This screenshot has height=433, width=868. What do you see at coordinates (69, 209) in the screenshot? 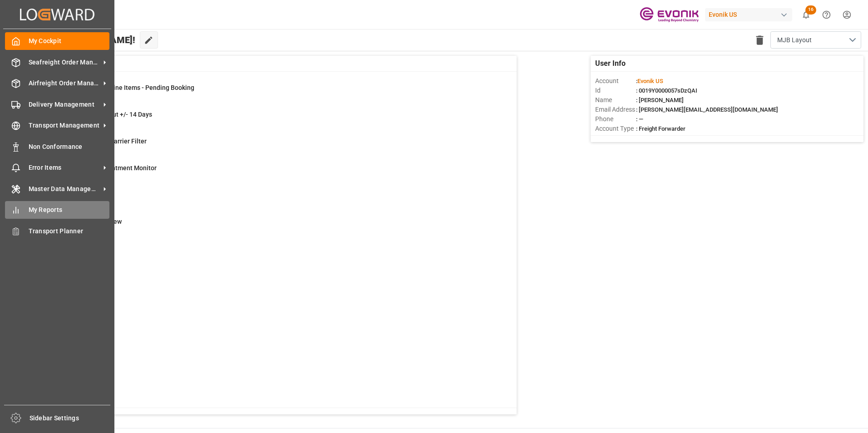
I see `span: My Reports` at bounding box center [69, 209].